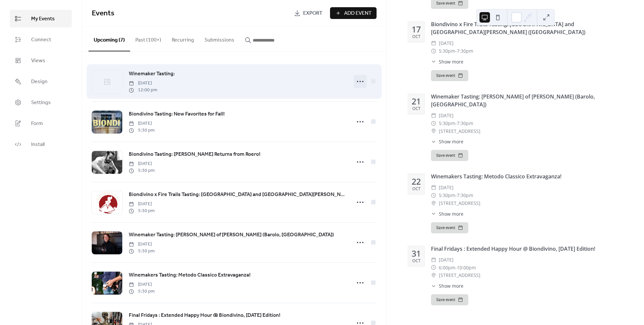  What do you see at coordinates (41, 40) in the screenshot?
I see `span: Connect` at bounding box center [41, 40].